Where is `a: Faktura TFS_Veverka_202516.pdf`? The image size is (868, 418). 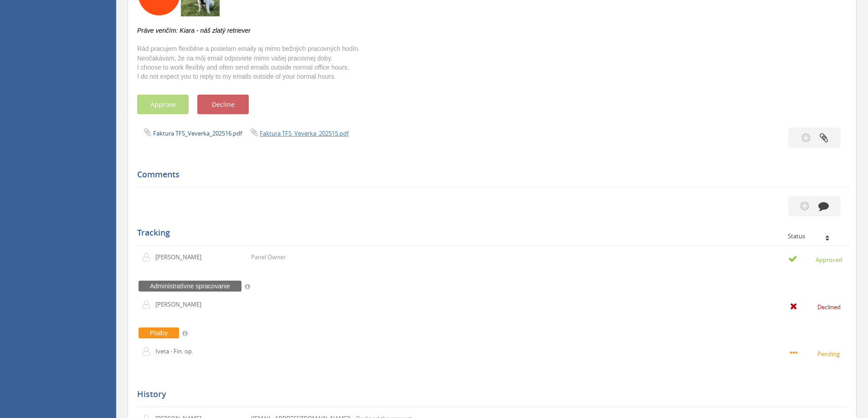 a: Faktura TFS_Veverka_202516.pdf is located at coordinates (197, 133).